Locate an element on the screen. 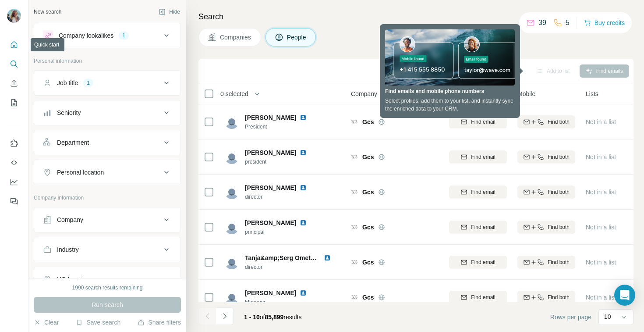 The width and height of the screenshot is (644, 332). button: Job title1 is located at coordinates (107, 83).